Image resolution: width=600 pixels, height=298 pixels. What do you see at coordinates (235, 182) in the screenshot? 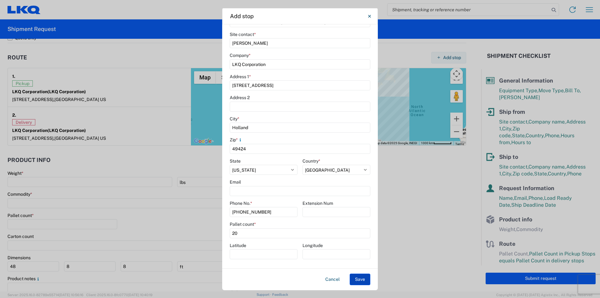
I see `label: Email` at bounding box center [235, 182].